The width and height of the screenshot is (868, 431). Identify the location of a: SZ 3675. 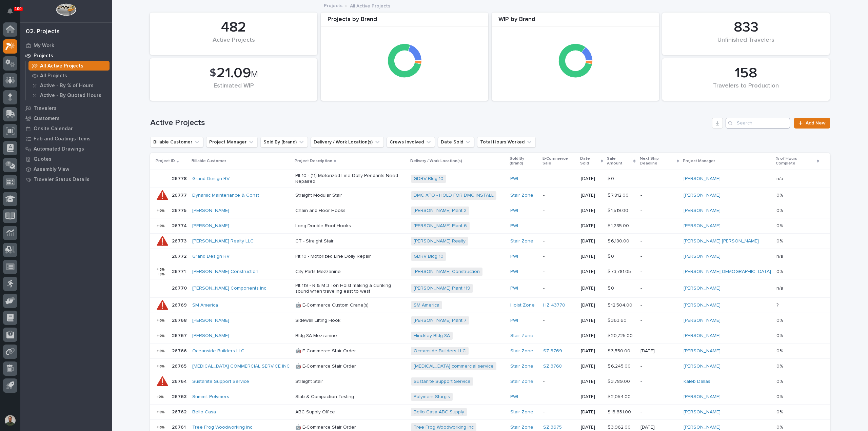
(552, 427).